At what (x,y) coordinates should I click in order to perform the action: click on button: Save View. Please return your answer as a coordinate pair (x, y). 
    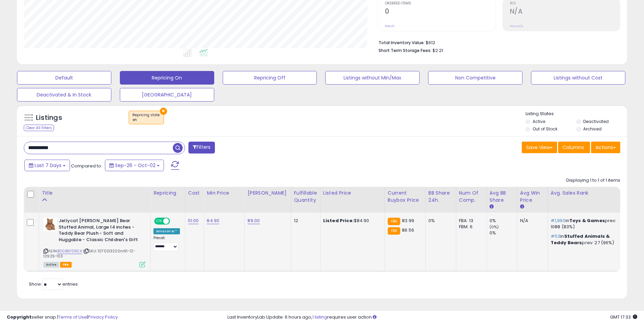
    Looking at the image, I should click on (540, 147).